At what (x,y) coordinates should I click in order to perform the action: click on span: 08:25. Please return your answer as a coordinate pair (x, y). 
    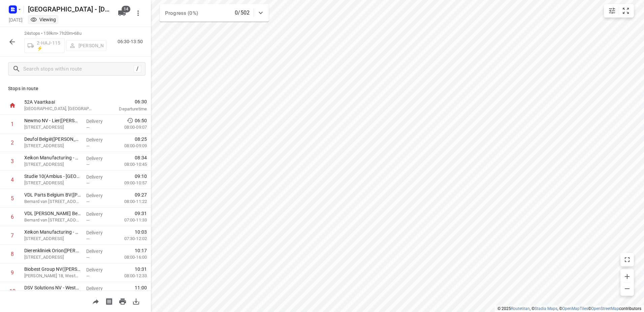
    Looking at the image, I should click on (141, 139).